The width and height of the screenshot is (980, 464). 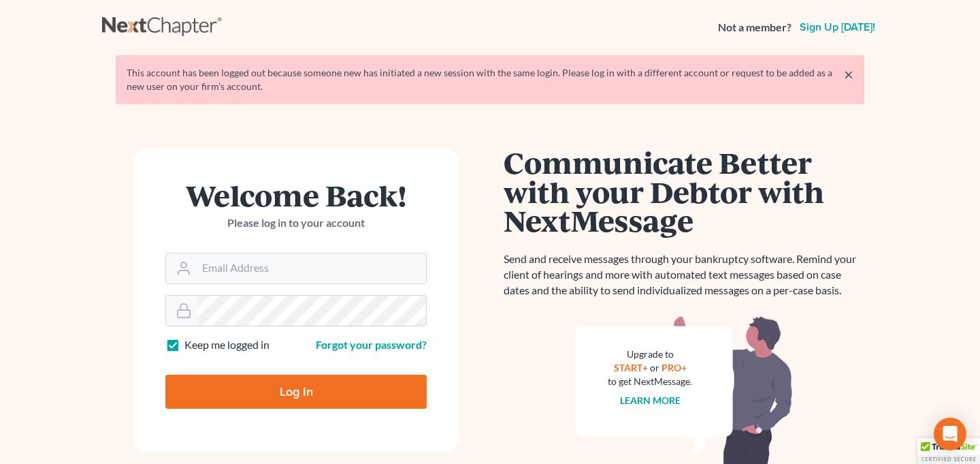 What do you see at coordinates (650, 400) in the screenshot?
I see `a: Learn more` at bounding box center [650, 400].